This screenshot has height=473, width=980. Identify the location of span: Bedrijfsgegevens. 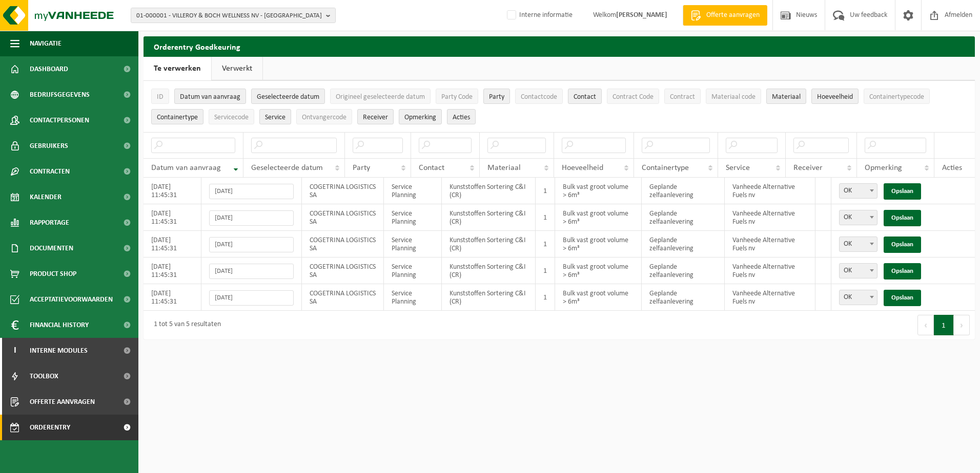
(59, 95).